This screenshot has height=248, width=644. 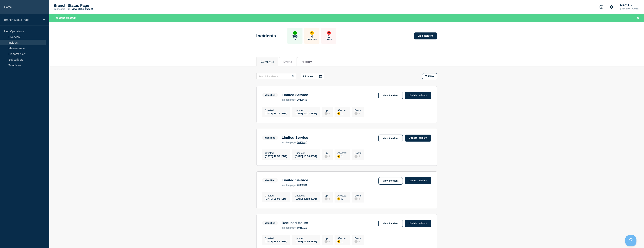 What do you see at coordinates (276, 76) in the screenshot?
I see `input: Search incidents` at bounding box center [276, 76].